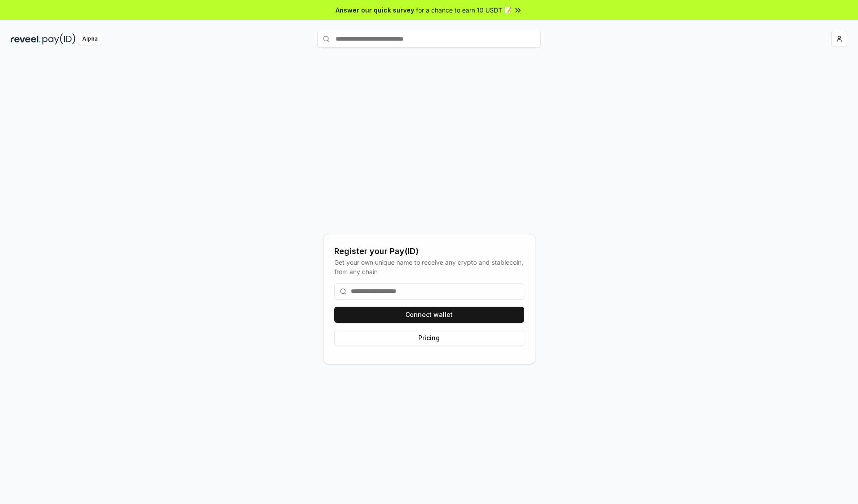  Describe the element at coordinates (464, 10) in the screenshot. I see `span: for a chance to earn 10 USDT 📝` at that location.